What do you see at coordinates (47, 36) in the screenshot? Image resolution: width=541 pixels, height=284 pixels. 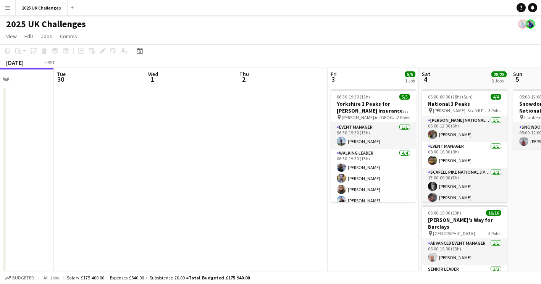 I see `a: Jobs` at bounding box center [47, 36].